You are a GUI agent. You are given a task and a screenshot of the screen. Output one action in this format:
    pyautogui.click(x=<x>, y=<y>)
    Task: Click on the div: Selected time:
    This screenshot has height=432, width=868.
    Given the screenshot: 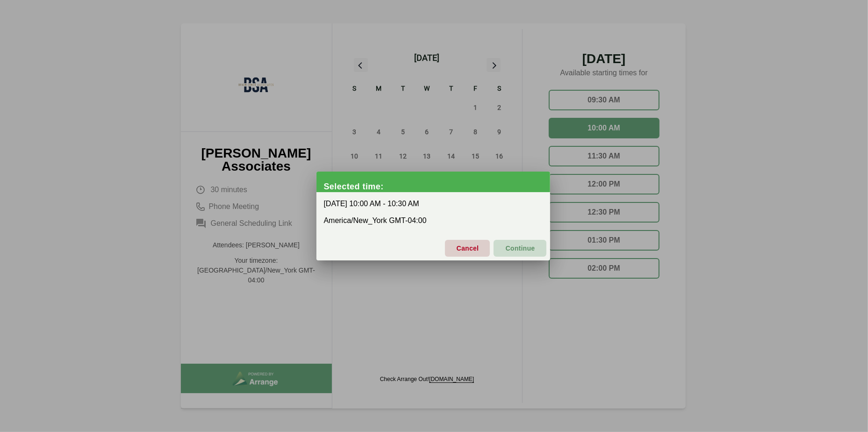 What is the action you would take?
    pyautogui.click(x=437, y=187)
    